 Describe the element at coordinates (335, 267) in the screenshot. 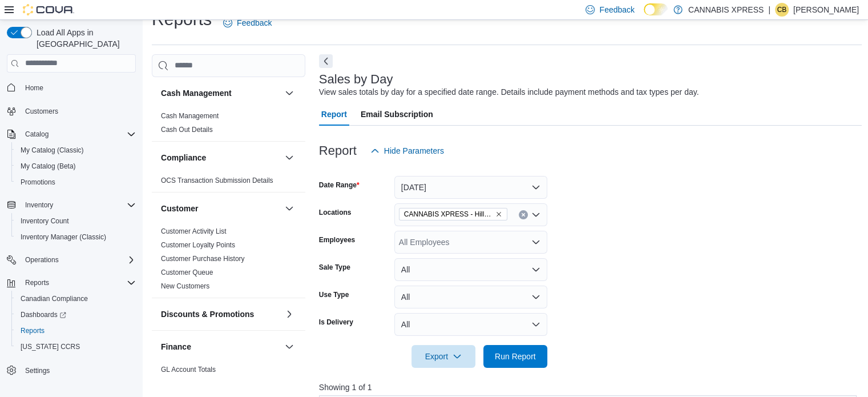

I see `label: Sale Type` at that location.